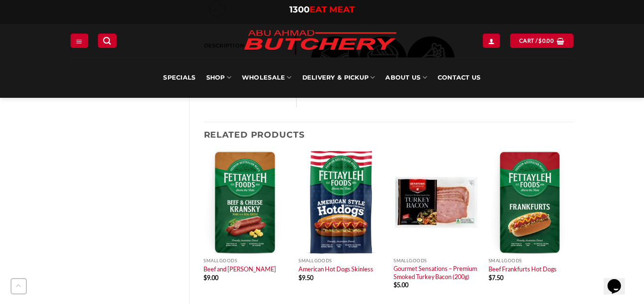  I want to click on img: Gourmet Sensations – Premium Smoked Turkey Bacon (200g), so click(436, 202).